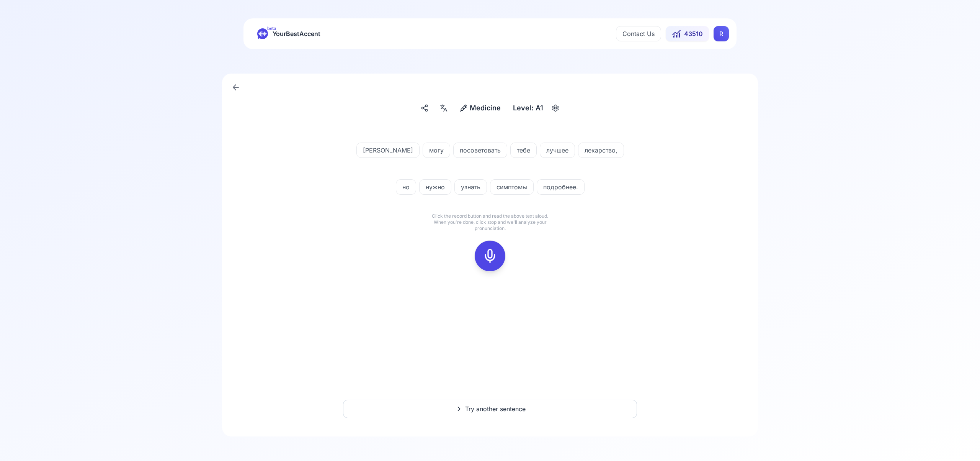 The height and width of the screenshot is (461, 980). What do you see at coordinates (271, 28) in the screenshot?
I see `span: beta` at bounding box center [271, 28].